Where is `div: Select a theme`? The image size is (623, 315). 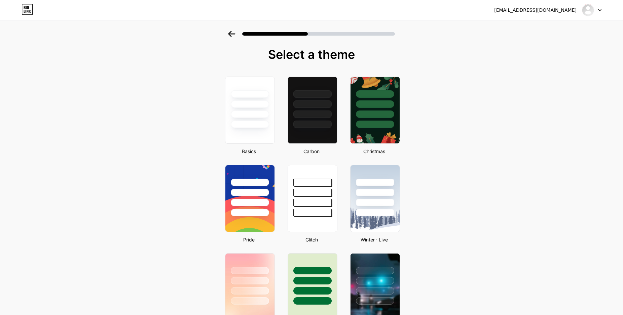
div: Select a theme is located at coordinates (311, 54).